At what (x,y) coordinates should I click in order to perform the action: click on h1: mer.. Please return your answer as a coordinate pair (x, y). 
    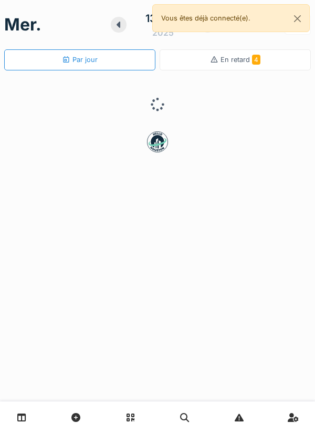
    Looking at the image, I should click on (23, 25).